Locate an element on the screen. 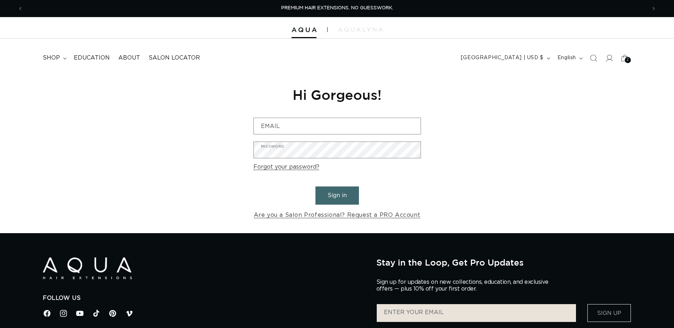 The image size is (674, 328). summary: Search is located at coordinates (594, 58).